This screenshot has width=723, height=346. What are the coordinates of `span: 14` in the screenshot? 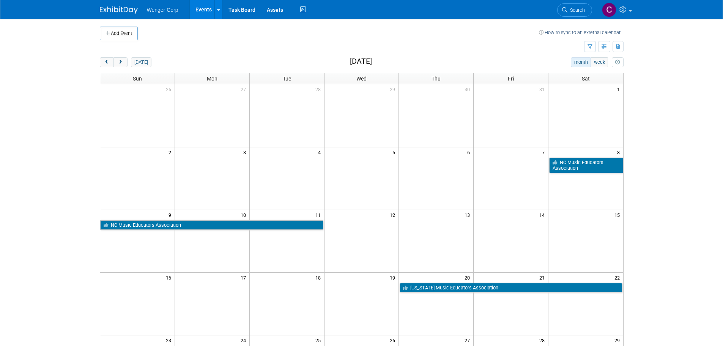 It's located at (543, 215).